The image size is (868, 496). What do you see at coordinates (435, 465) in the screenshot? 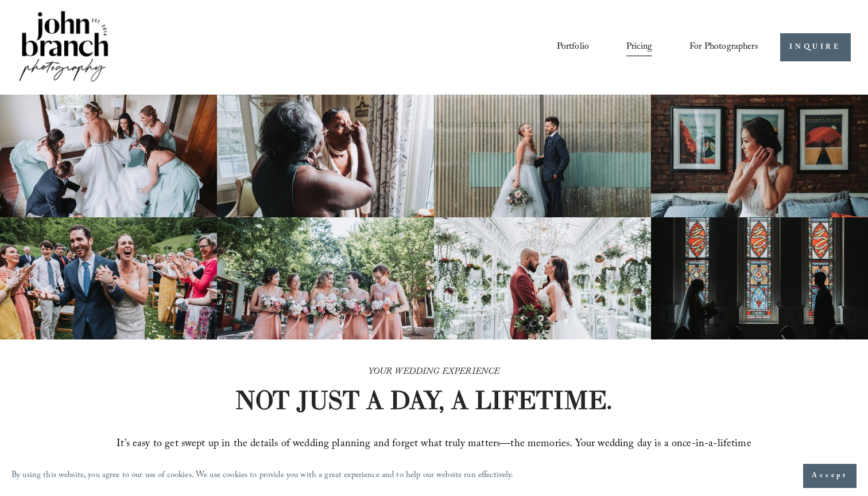
I see `span: It’s easy to get swept up in the details of wedding planning and forget what truly matters—the me...` at bounding box center [435, 465].